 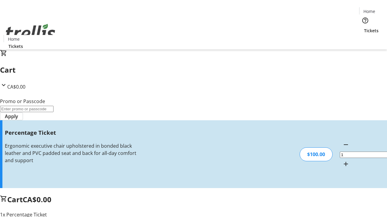 What do you see at coordinates (365, 21) in the screenshot?
I see `button: Help` at bounding box center [365, 21].